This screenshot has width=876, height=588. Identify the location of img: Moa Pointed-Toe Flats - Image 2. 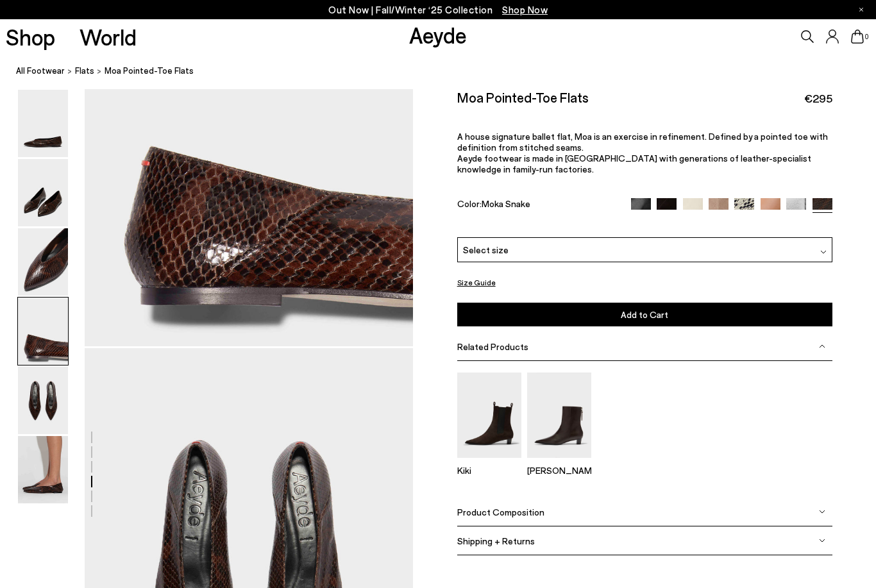
(43, 192).